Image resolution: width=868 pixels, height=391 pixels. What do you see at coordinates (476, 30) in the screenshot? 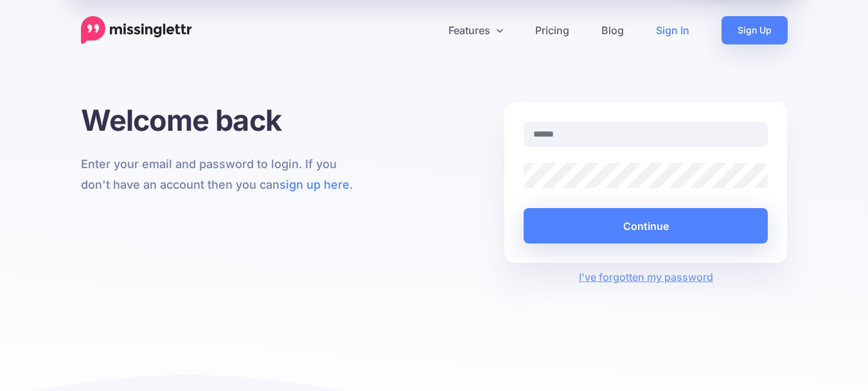
I see `a: Features` at bounding box center [476, 30].